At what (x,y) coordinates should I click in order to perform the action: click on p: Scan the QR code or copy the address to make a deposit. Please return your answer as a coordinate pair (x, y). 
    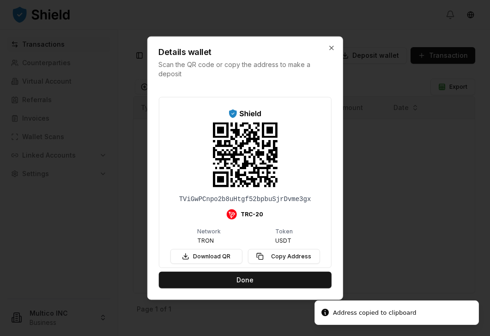
    Looking at the image, I should click on (236, 69).